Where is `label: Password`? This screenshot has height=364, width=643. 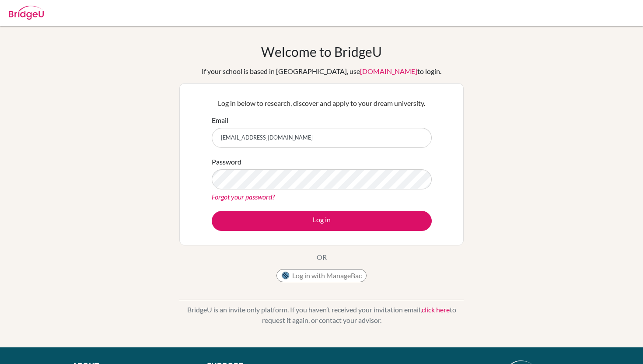
label: Password is located at coordinates (226, 162).